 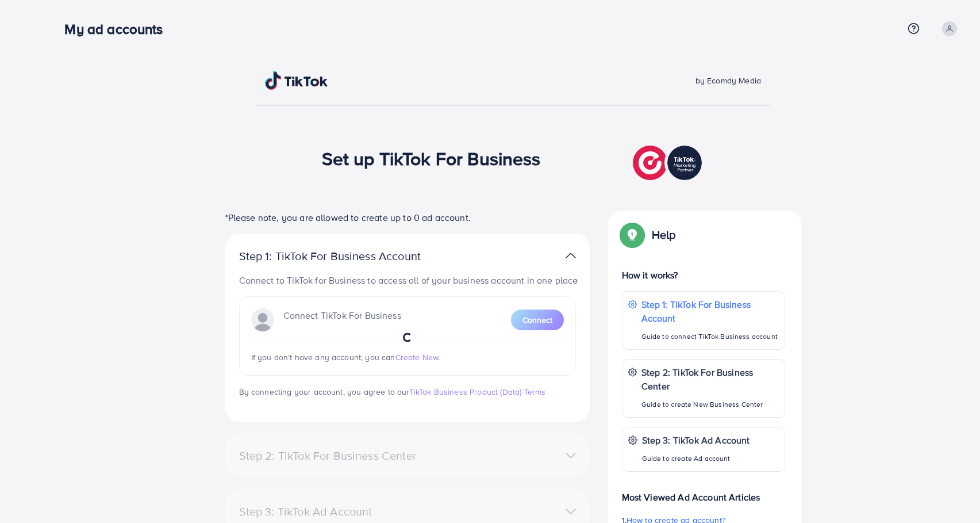 I want to click on span: by Ecomdy Media, so click(x=729, y=80).